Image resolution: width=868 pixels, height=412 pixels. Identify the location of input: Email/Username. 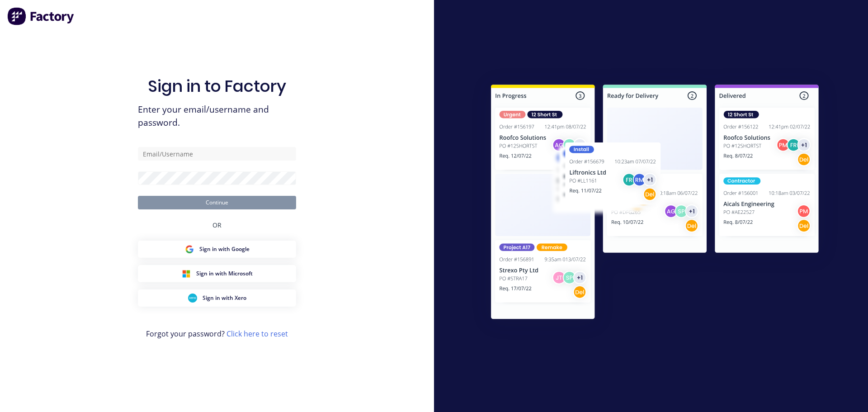
(217, 154).